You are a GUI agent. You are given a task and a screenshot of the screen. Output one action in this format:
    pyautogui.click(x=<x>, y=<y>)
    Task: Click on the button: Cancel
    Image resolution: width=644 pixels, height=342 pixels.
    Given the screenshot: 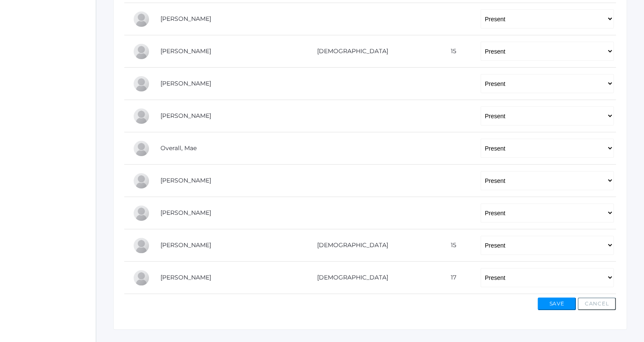 What is the action you would take?
    pyautogui.click(x=596, y=304)
    